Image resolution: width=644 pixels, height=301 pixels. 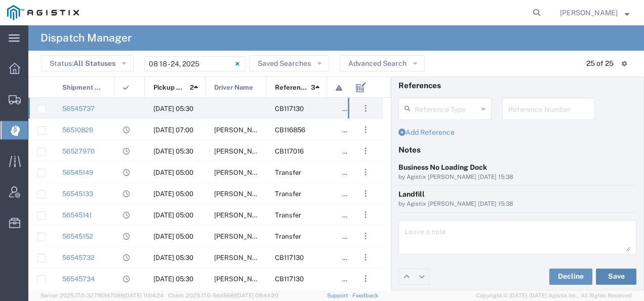 I want to click on button: Status:All Statuses, so click(x=87, y=64).